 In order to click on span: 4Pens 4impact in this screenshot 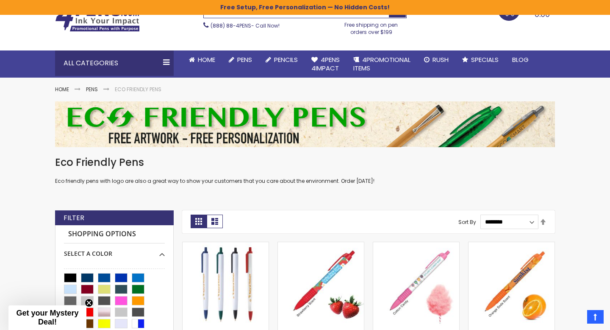, I will do `click(326, 64)`.